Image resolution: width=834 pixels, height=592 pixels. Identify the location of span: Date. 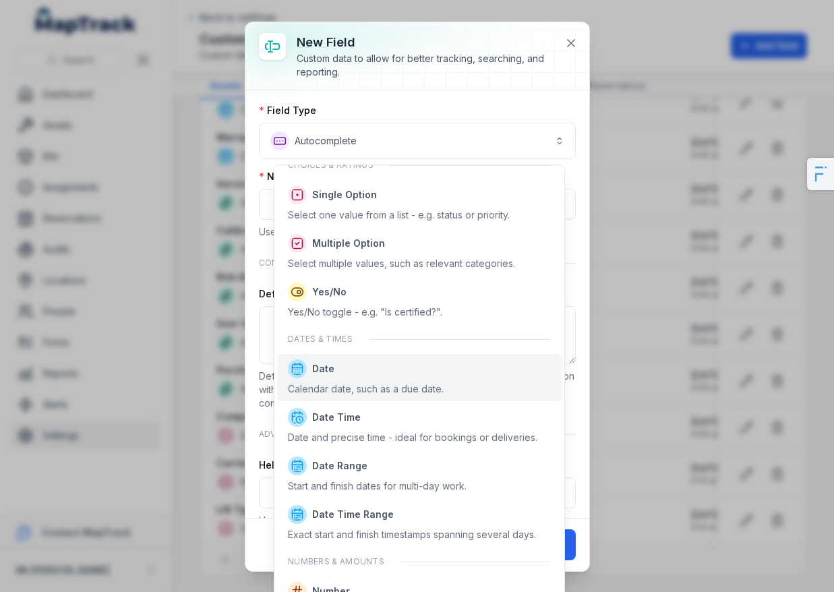
(323, 369).